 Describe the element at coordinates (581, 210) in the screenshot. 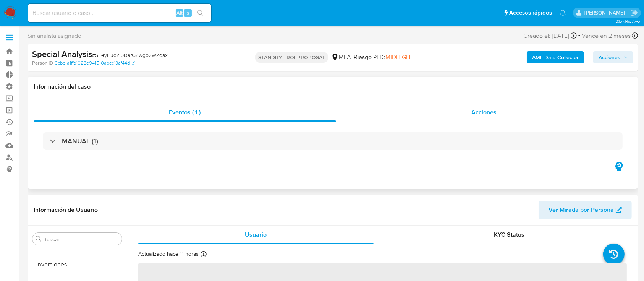

I see `span: Ver Mirada por Persona` at that location.